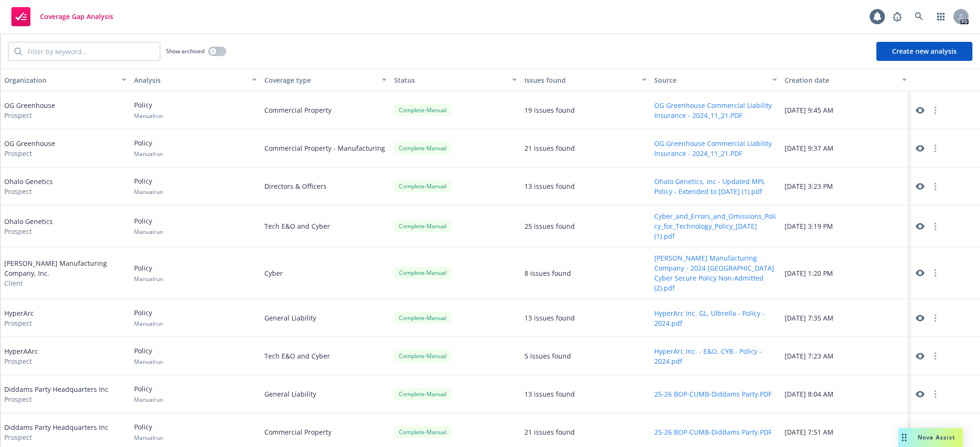 This screenshot has width=980, height=447. I want to click on button: Create new analysis, so click(924, 51).